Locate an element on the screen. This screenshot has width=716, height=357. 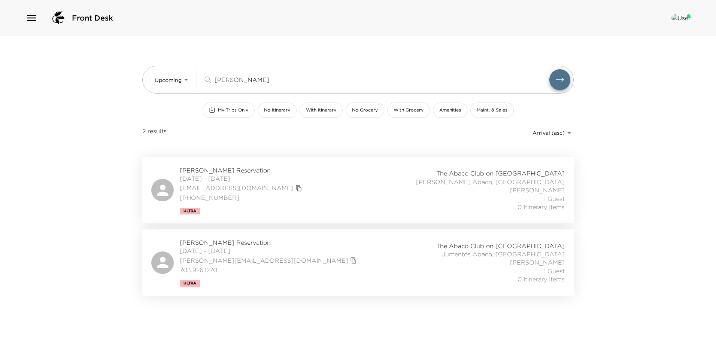
span: 2 results is located at coordinates (154, 133).